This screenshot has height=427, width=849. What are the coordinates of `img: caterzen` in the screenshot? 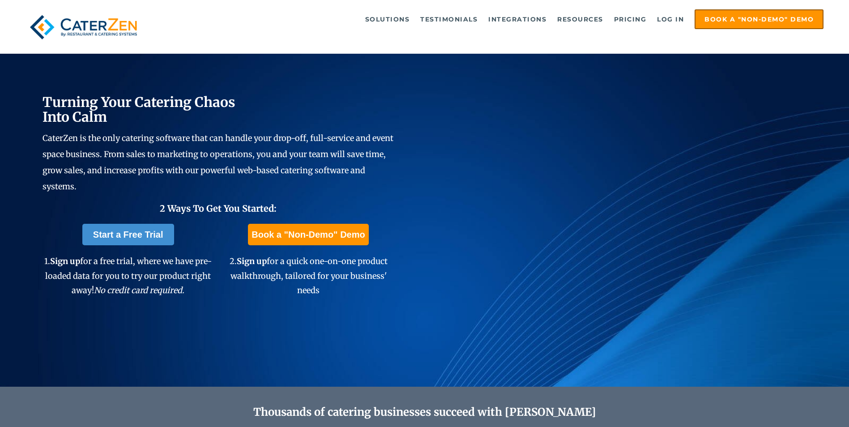 It's located at (83, 27).